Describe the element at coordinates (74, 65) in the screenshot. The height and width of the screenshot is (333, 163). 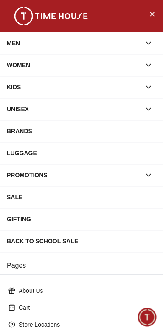
I see `div: WOMEN` at that location.